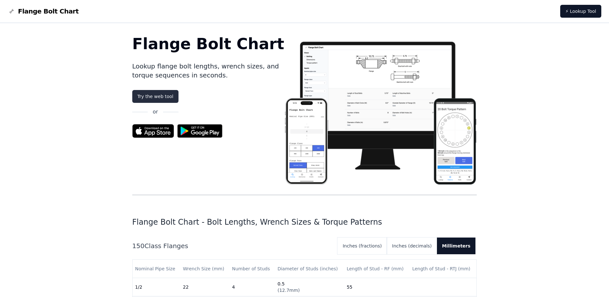 This screenshot has height=297, width=609. I want to click on th: Nominal Pipe Size, so click(156, 269).